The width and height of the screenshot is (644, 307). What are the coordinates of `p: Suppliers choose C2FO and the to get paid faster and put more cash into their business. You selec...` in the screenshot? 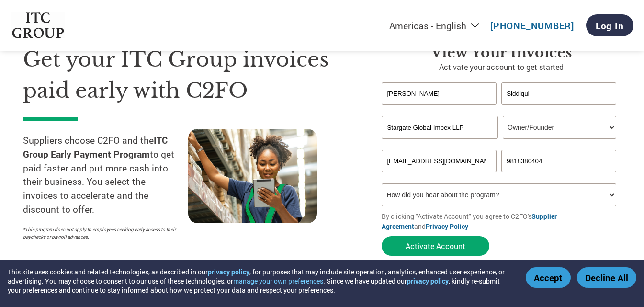 It's located at (105, 174).